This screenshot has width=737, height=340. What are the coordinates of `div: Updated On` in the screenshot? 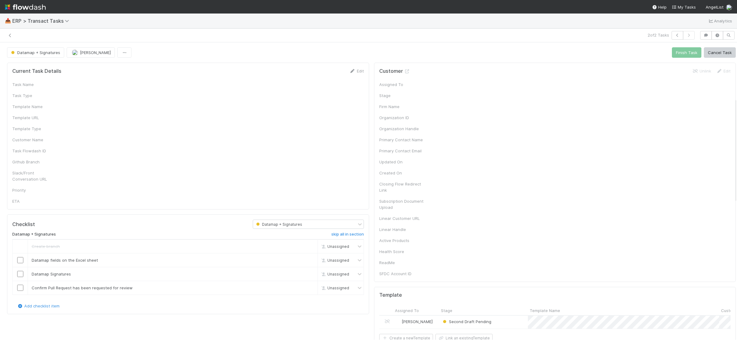 It's located at (402, 162).